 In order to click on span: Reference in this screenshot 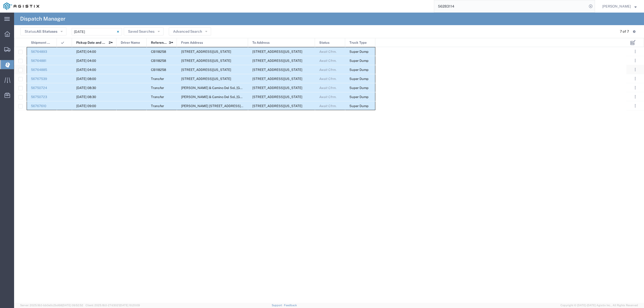, I will do `click(159, 43)`.